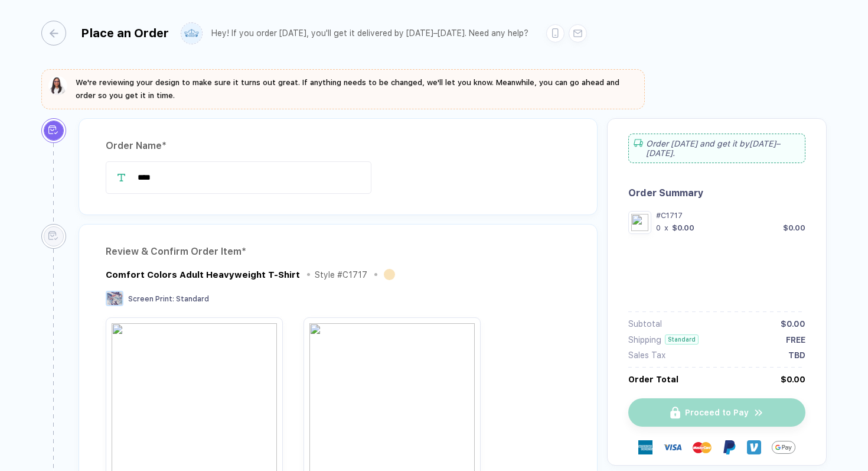 The height and width of the screenshot is (471, 868). I want to click on span: Standard, so click(193, 299).